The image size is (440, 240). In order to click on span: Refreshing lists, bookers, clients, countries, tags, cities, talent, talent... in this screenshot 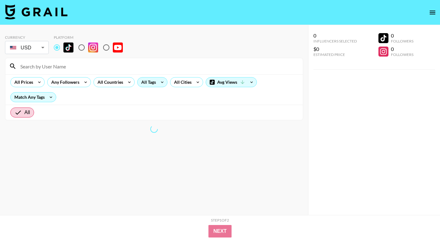, I will do `click(154, 129)`.